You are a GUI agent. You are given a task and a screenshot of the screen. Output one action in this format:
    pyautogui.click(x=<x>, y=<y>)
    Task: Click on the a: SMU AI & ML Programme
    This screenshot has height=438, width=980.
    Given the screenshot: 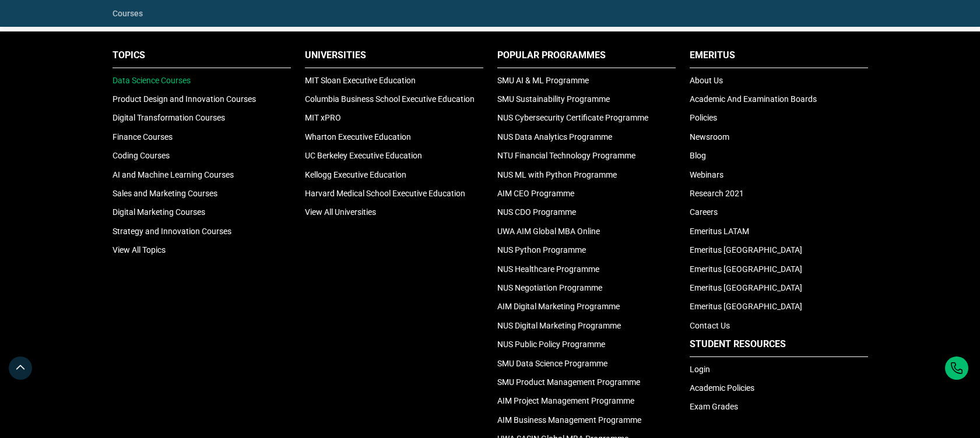 What is the action you would take?
    pyautogui.click(x=543, y=81)
    